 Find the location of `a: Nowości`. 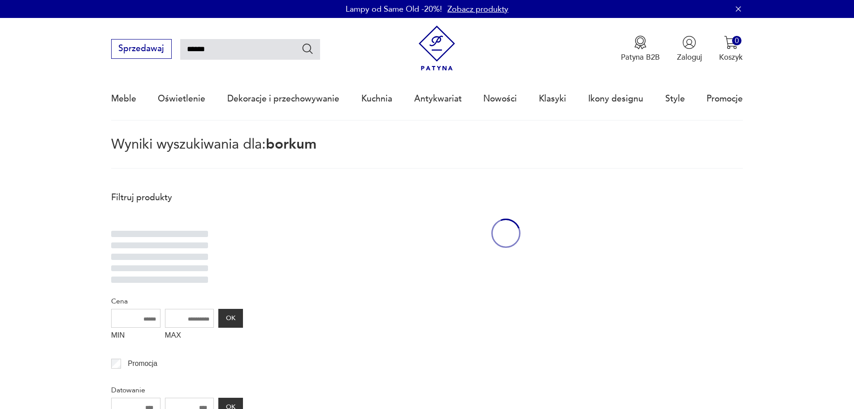

a: Nowości is located at coordinates (500, 99).